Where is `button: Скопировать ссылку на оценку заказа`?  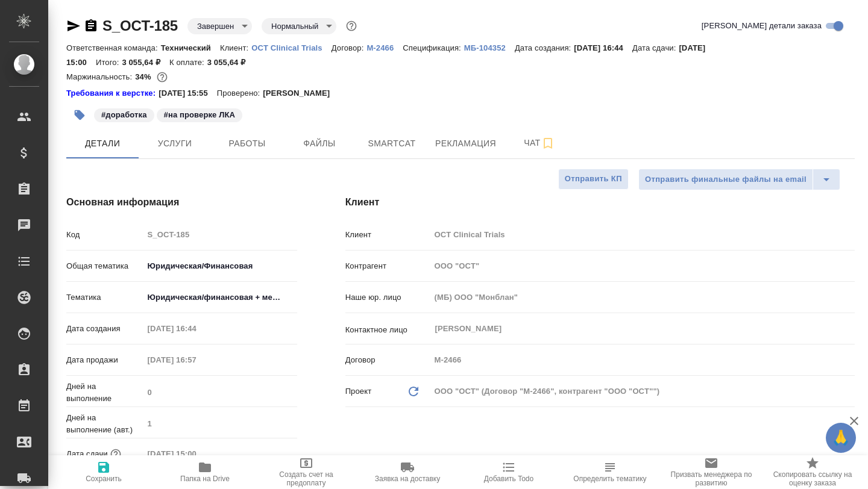
button: Скопировать ссылку на оценку заказа is located at coordinates (812, 472).